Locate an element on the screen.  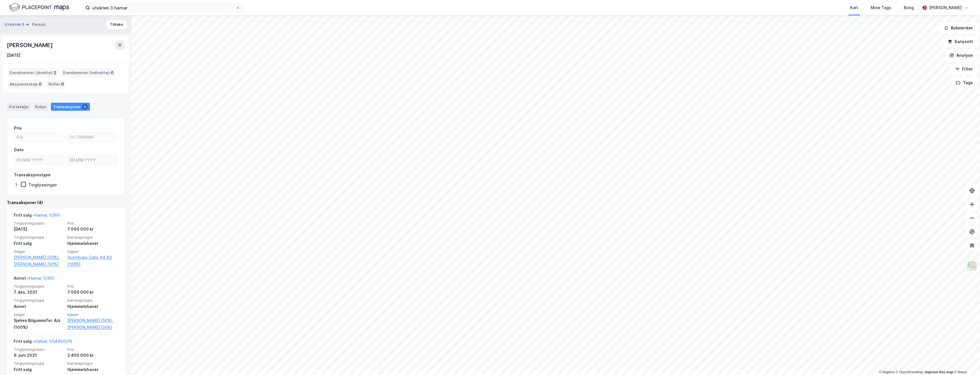
a: Sverdrups Gate 44 AS (100%) is located at coordinates (93, 261).